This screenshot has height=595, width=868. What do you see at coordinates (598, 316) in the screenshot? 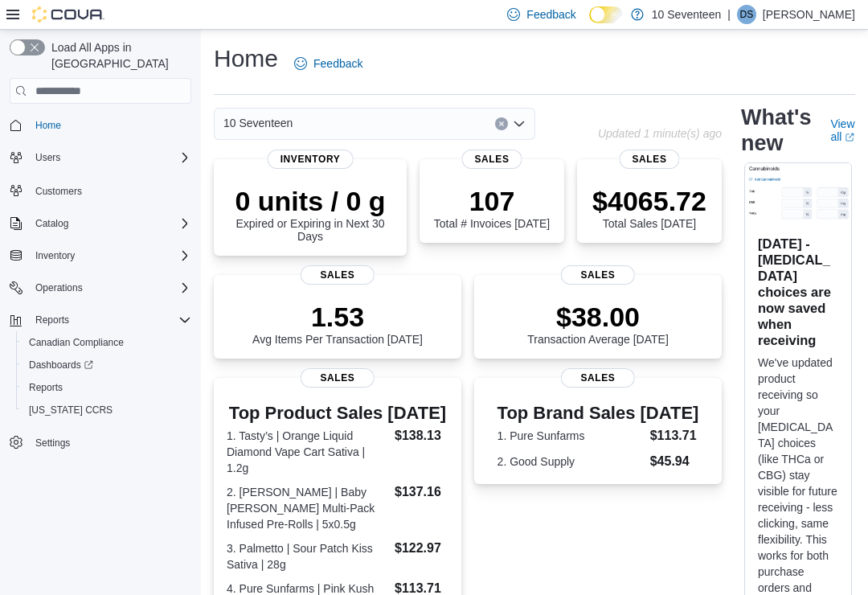
I see `p: $38.00` at bounding box center [598, 316].